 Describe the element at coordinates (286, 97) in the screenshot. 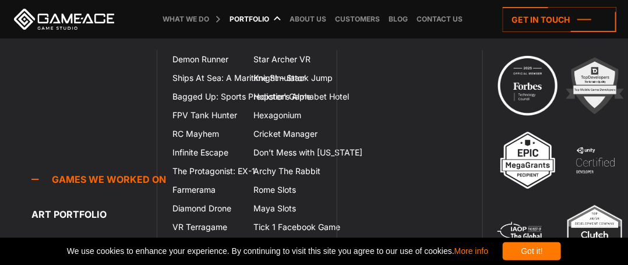

I see `a: Hopster’s Alphabet Hotel` at that location.